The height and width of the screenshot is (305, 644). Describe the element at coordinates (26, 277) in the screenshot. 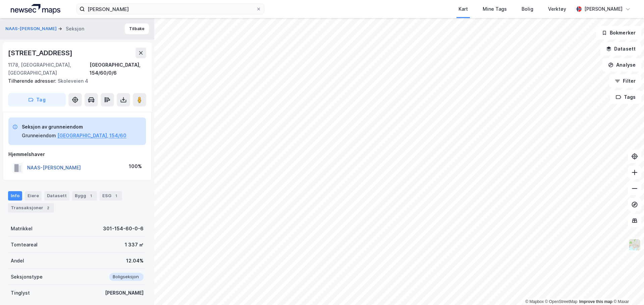

I see `div: Seksjonstype` at that location.